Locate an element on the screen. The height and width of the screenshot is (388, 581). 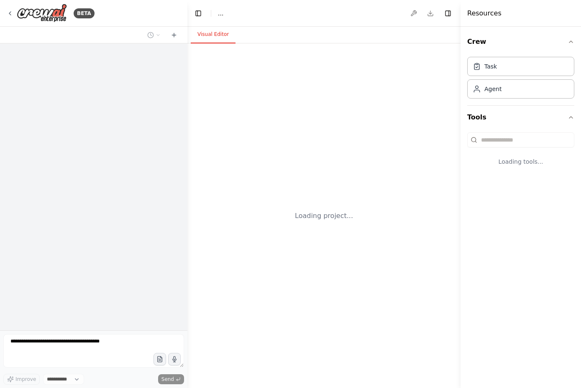
button: Switch to previous chat is located at coordinates (154, 35).